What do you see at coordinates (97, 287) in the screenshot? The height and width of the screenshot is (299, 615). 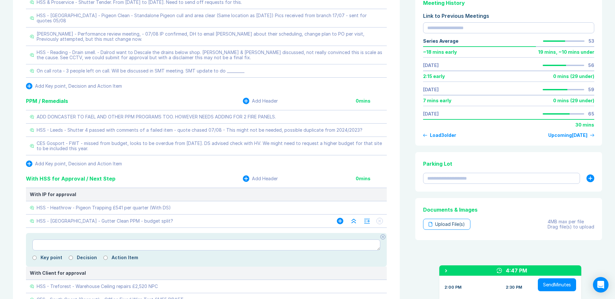 I see `div: HSS - Treforest - Warehouse Ceiling repairs £2,520 NPC` at bounding box center [97, 287].